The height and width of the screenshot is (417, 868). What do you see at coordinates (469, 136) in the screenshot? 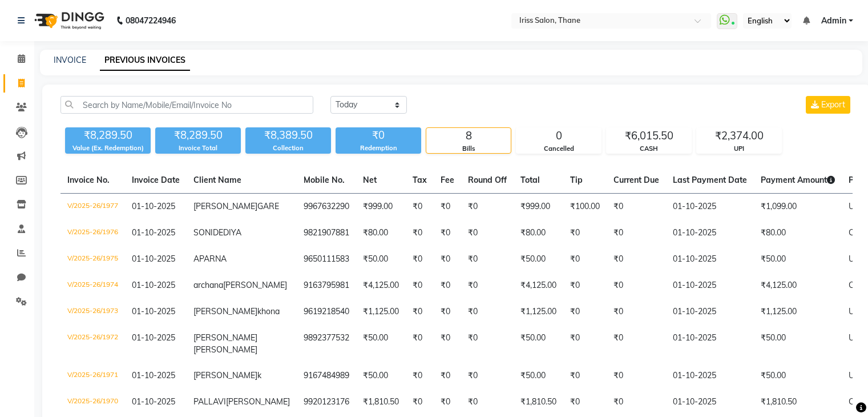
I see `div: 8` at bounding box center [469, 136].